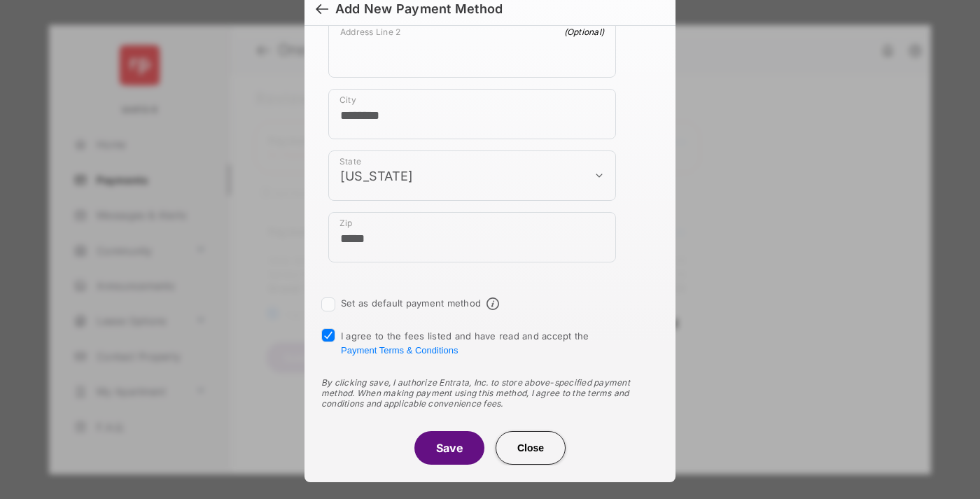  I want to click on span: Default payment method info, so click(493, 304).